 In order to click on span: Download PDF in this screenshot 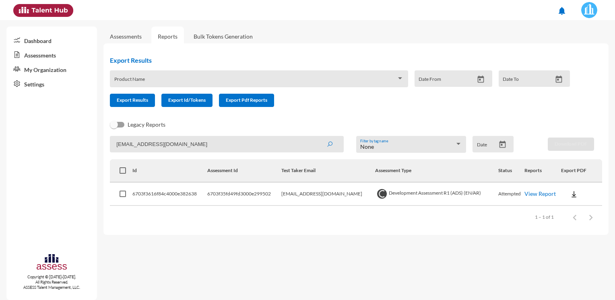, I will do `click(570, 144)`.